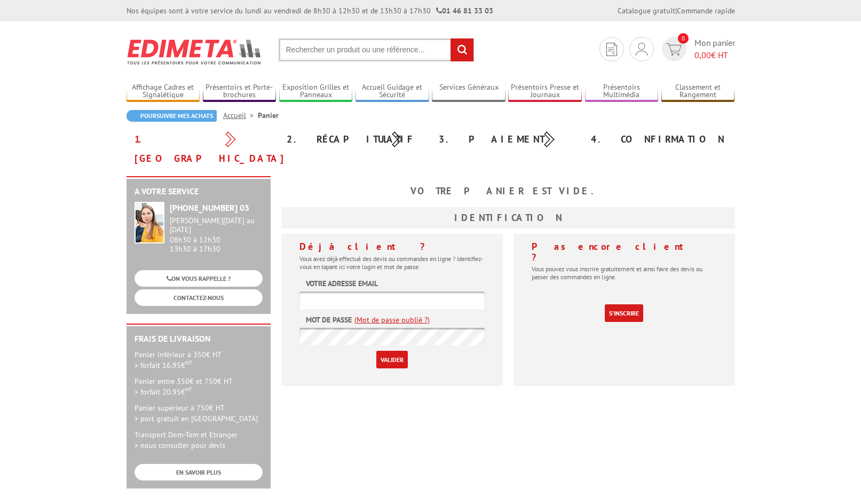  Describe the element at coordinates (199, 298) in the screenshot. I see `a: CONTACTEZ-NOUS` at that location.